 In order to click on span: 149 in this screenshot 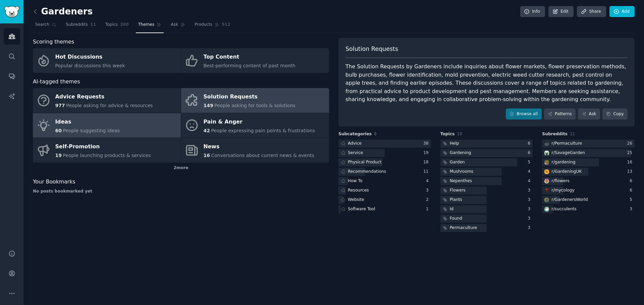, I will do `click(208, 106)`.